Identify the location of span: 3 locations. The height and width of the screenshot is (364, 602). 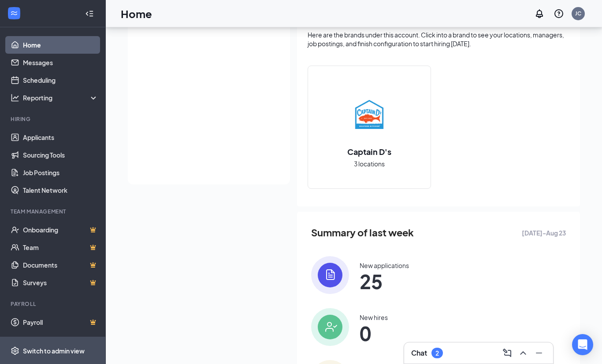
(370, 164).